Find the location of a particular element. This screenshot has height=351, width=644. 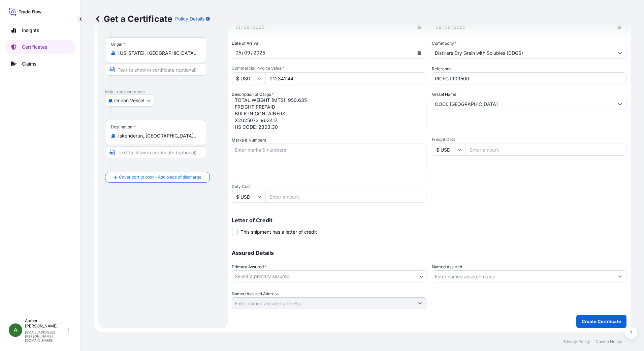

span: Ocean Vessel is located at coordinates (129, 101).